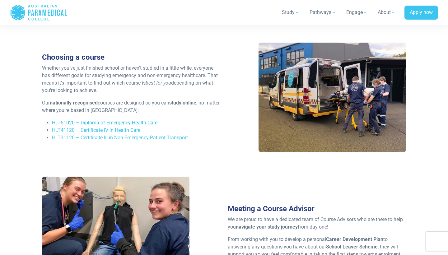  I want to click on strong: navigate your study journey, so click(267, 227).